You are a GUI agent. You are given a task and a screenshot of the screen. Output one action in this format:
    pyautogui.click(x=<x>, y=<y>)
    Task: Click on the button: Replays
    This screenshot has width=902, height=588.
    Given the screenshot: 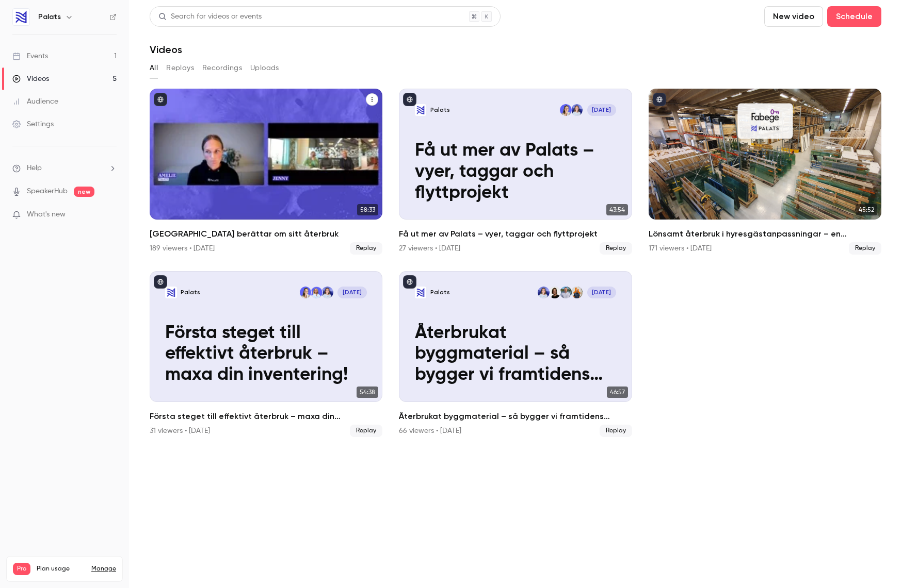 What is the action you would take?
    pyautogui.click(x=179, y=68)
    